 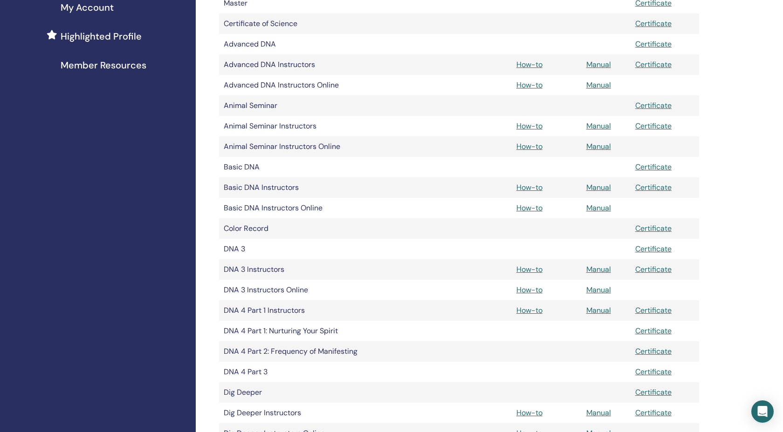 What do you see at coordinates (303, 188) in the screenshot?
I see `td: Basic DNA Instructors` at bounding box center [303, 188].